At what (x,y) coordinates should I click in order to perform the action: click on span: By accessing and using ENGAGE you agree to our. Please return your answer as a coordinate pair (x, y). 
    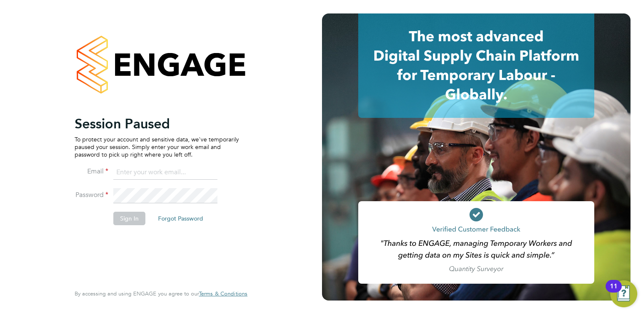
    Looking at the image, I should click on (161, 293).